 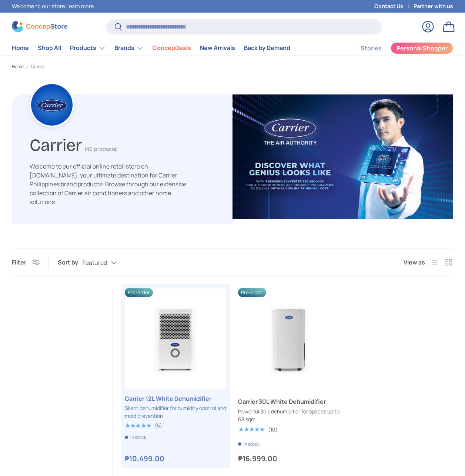 I want to click on a: Products, so click(x=88, y=48).